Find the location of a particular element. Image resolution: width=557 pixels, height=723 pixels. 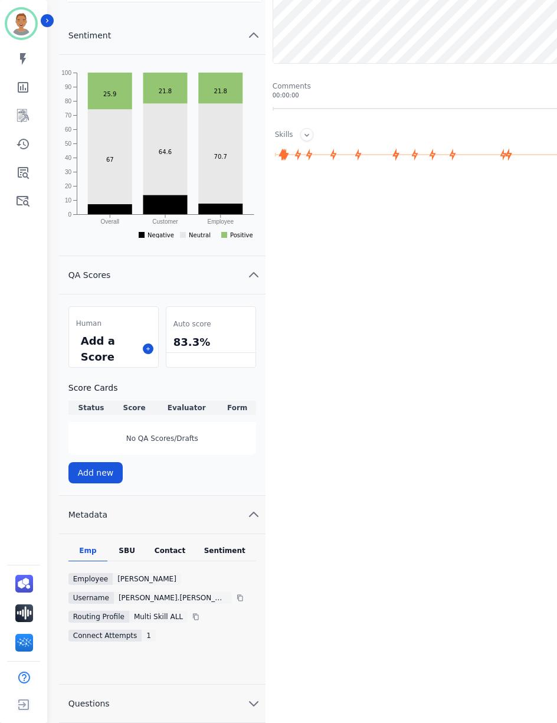

button: QA Scores chevron up is located at coordinates (162, 275).